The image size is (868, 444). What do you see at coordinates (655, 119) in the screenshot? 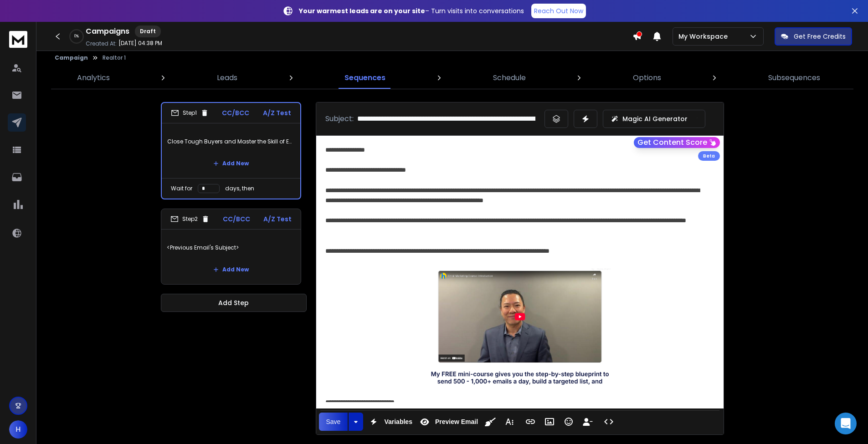
I see `p: Magic AI Generator` at bounding box center [655, 119].